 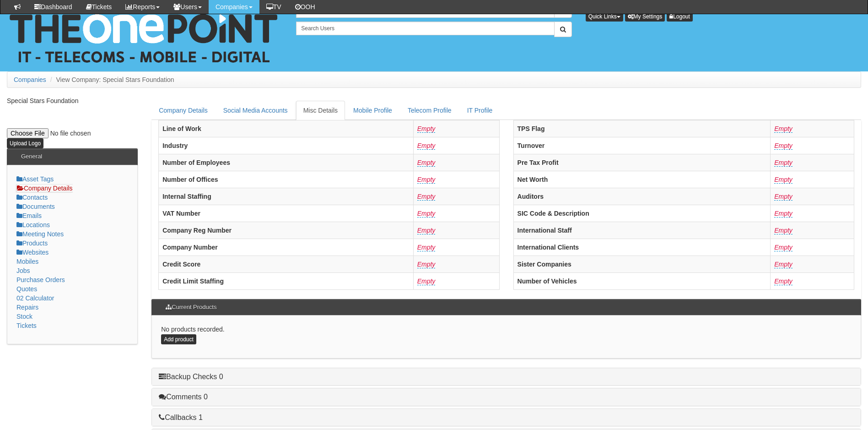 I want to click on input: Upload Logo, so click(x=25, y=143).